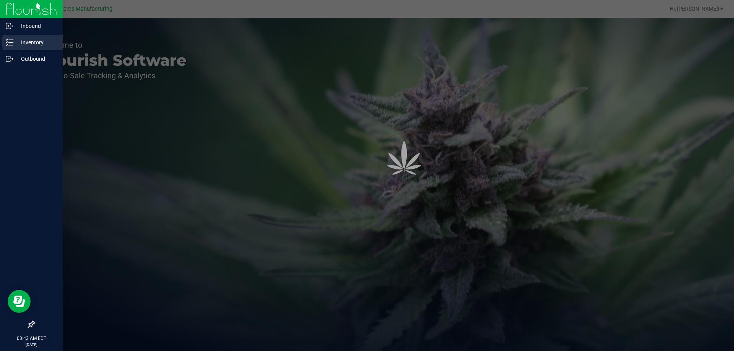  Describe the element at coordinates (36, 26) in the screenshot. I see `p: Inbound` at that location.